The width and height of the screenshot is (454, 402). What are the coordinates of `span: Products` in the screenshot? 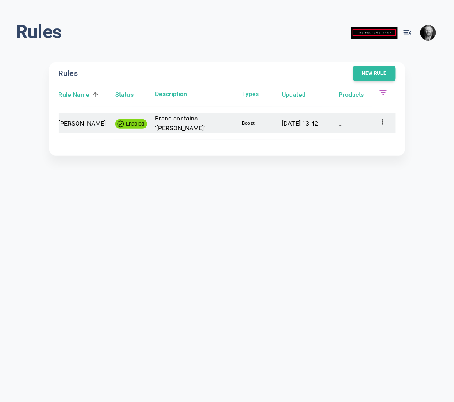 It's located at (357, 95).